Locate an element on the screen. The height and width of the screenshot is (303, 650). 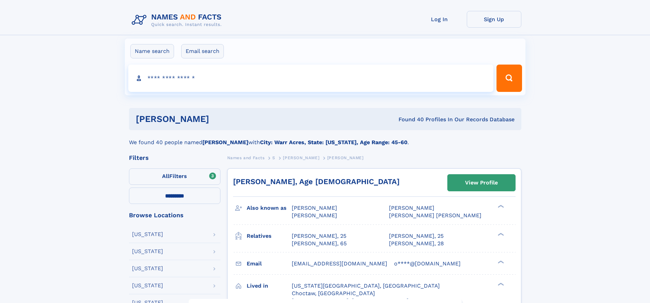
div: View Profile is located at coordinates (481, 183).